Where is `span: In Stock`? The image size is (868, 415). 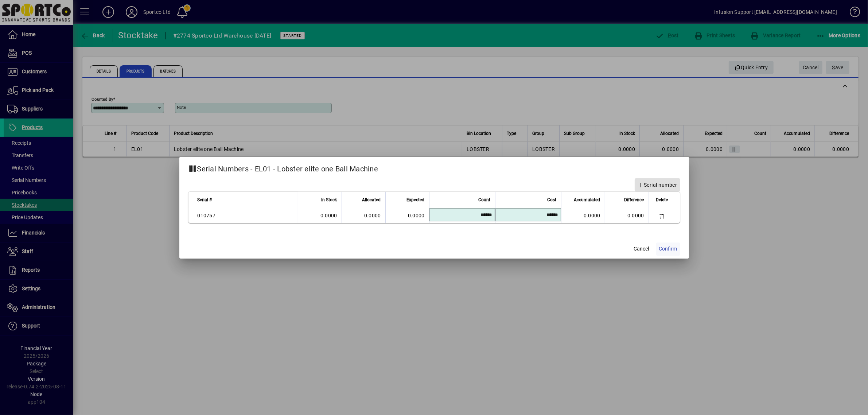 span: In Stock is located at coordinates (329, 200).